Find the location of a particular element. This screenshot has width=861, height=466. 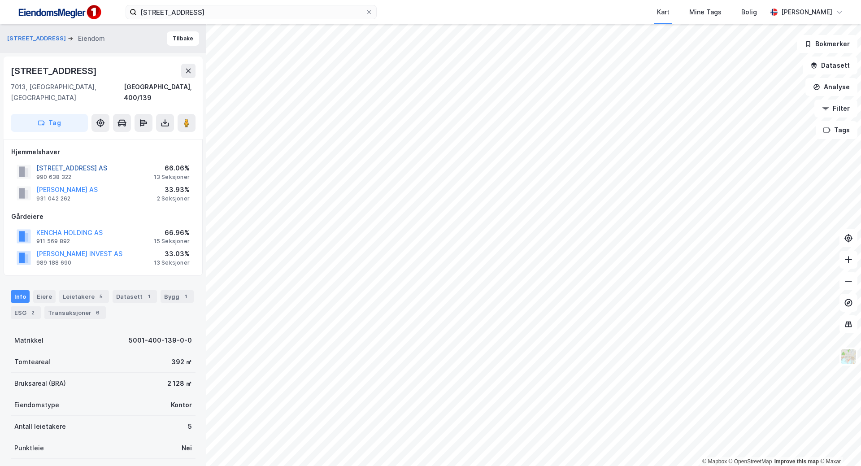

div: 66.96% is located at coordinates (172, 233).